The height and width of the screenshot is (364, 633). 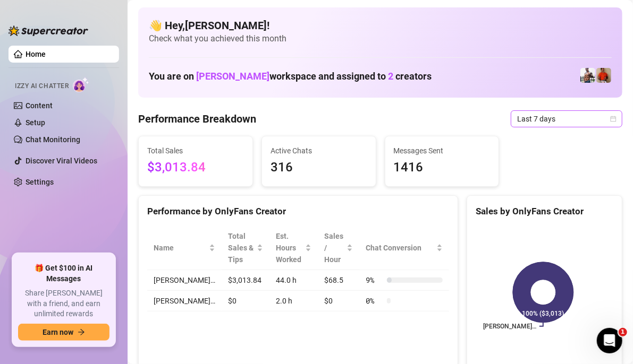 I want to click on td: $3,013.84, so click(x=246, y=280).